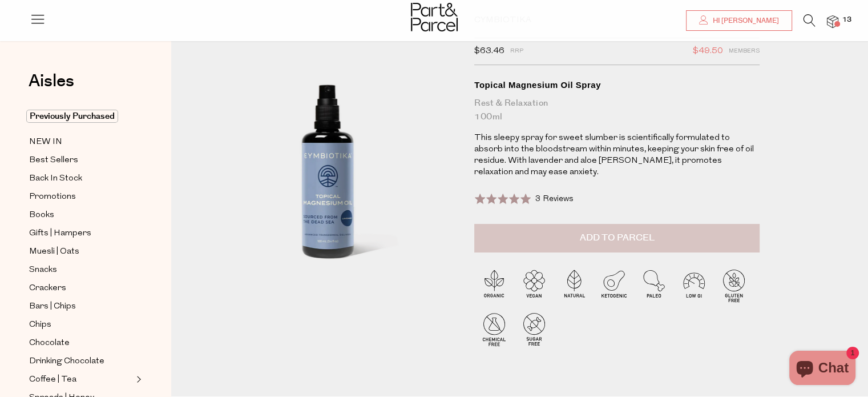 Image resolution: width=868 pixels, height=397 pixels. What do you see at coordinates (81, 160) in the screenshot?
I see `a: Best Sellers` at bounding box center [81, 160].